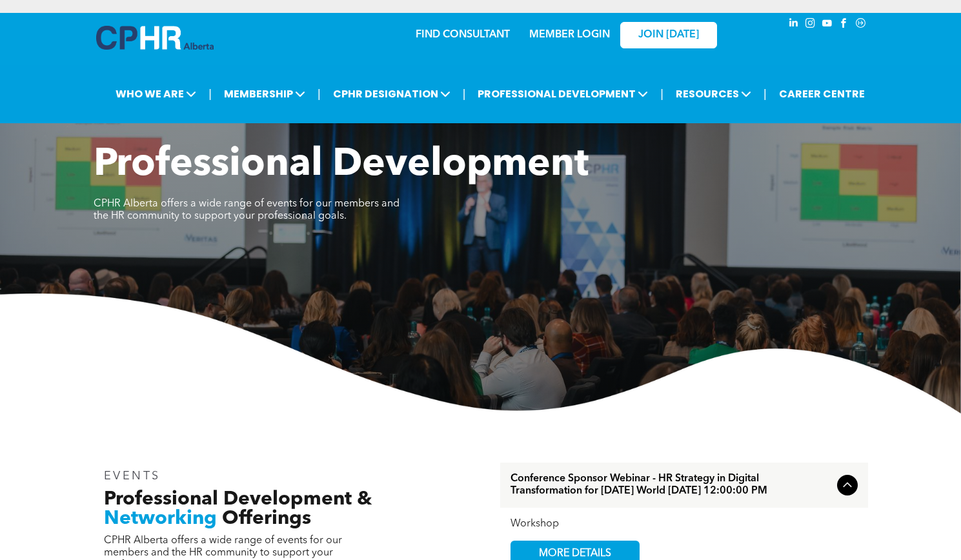  Describe the element at coordinates (844, 24) in the screenshot. I see `a: facebook` at that location.